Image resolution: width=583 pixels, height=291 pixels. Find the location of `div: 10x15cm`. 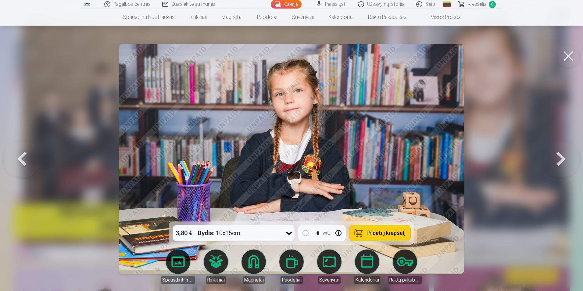

div: 10x15cm is located at coordinates (219, 233).